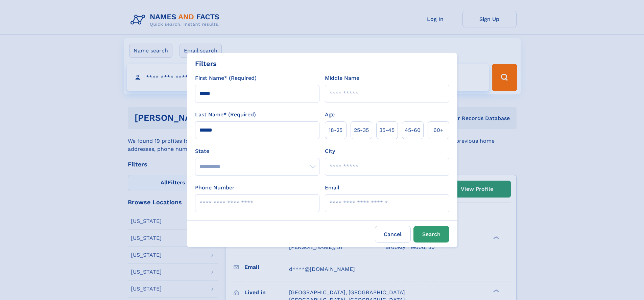  What do you see at coordinates (330, 115) in the screenshot?
I see `label: Age` at bounding box center [330, 115].